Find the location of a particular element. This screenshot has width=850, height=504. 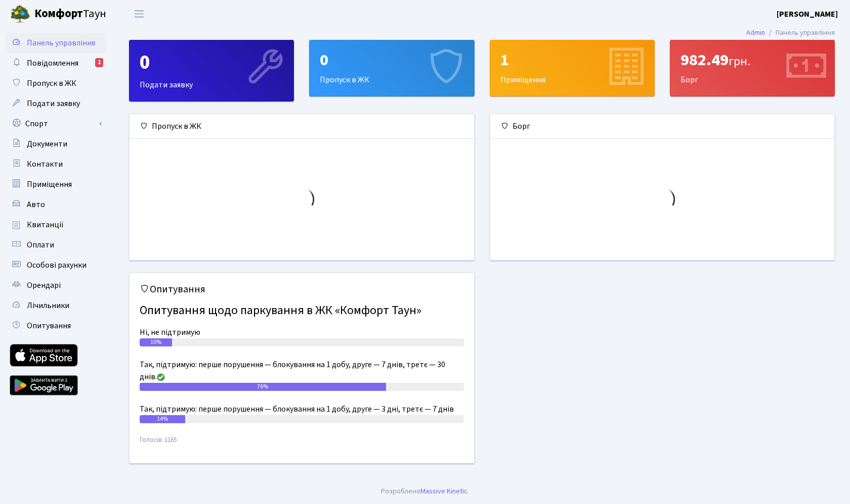

span: Контакти is located at coordinates (45, 164).